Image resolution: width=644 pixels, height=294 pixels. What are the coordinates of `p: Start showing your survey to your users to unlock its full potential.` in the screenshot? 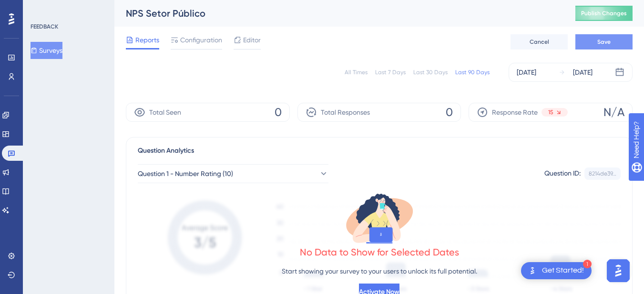 It's located at (380, 271).